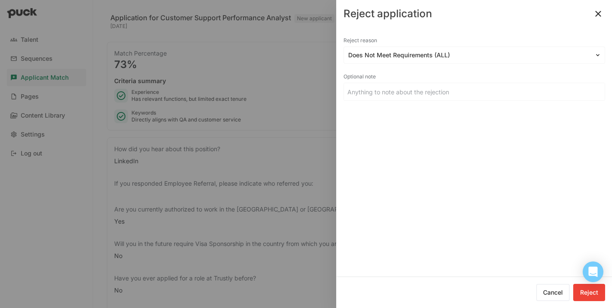 Image resolution: width=612 pixels, height=308 pixels. Describe the element at coordinates (553, 292) in the screenshot. I see `button: Cancel` at that location.